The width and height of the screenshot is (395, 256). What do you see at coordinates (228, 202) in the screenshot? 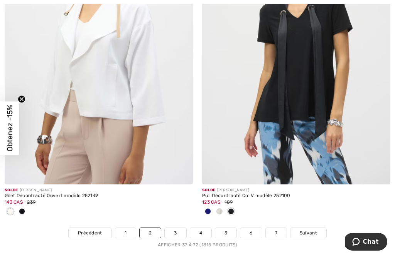
I see `span: 189` at bounding box center [228, 202].